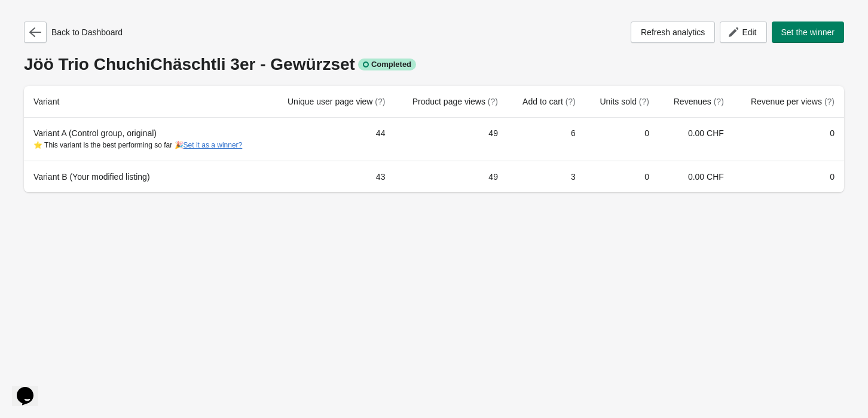  I want to click on div: ⭐ This variant is the best performing so far 🎉, so click(146, 146).